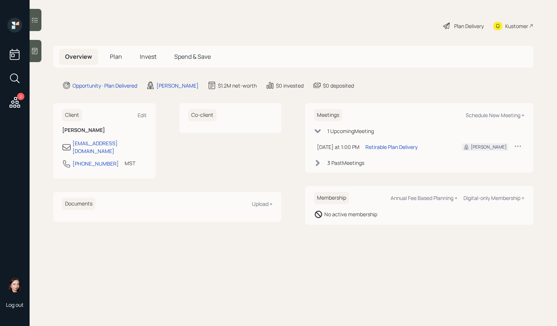 The height and width of the screenshot is (326, 557). What do you see at coordinates (350, 214) in the screenshot?
I see `div: No active membership` at bounding box center [350, 214].